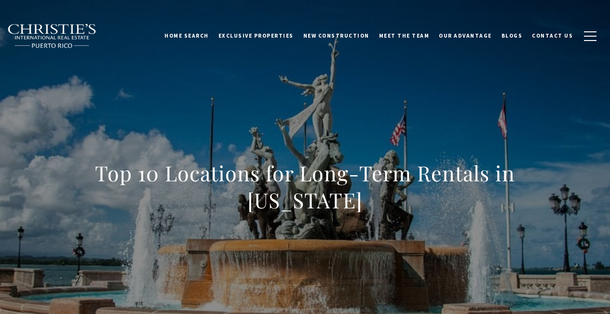 The image size is (610, 314). Describe the element at coordinates (512, 36) in the screenshot. I see `span: Blogs` at that location.